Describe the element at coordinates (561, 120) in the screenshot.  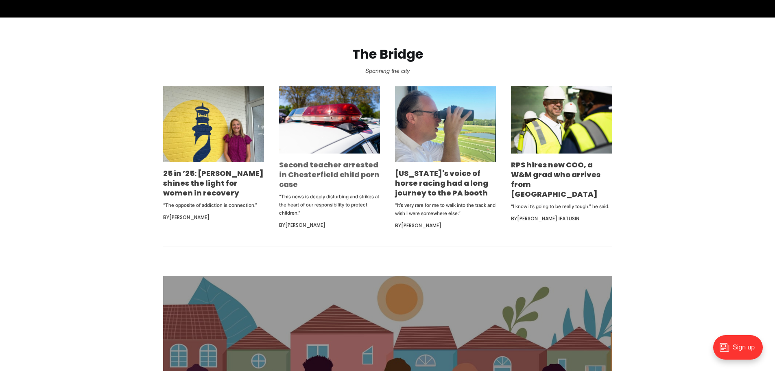
I see `img: RPS hires new COO, a W&M grad who arrives from Indianapolis` at that location.